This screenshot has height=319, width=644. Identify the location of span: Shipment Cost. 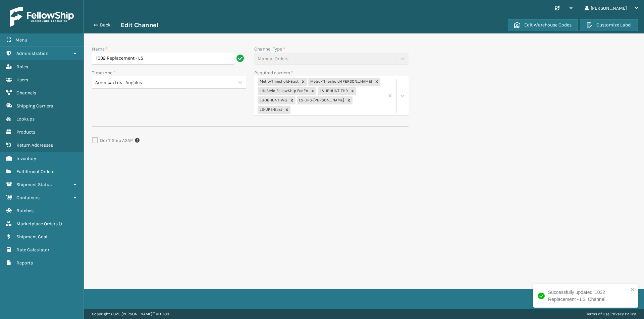
(32, 237).